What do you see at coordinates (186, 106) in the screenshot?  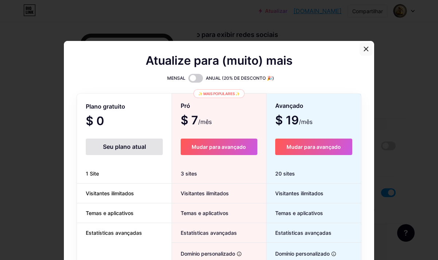 I see `font: Pró` at bounding box center [186, 106].